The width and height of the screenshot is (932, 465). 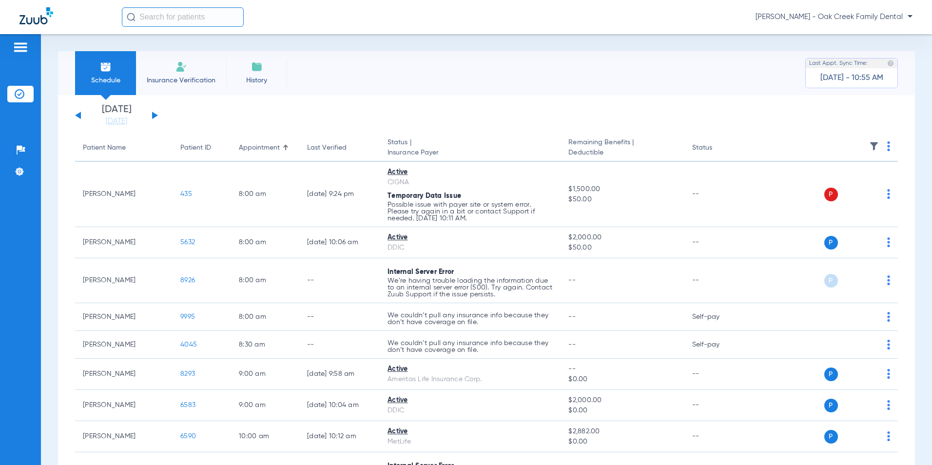 I want to click on div: Ameritas Life Insurance Corp., so click(x=470, y=379).